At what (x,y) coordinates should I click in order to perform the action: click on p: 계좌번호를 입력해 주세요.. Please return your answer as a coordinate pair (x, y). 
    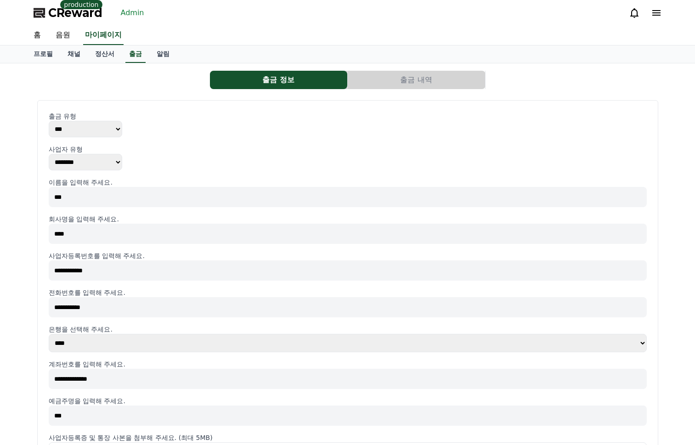
    Looking at the image, I should click on (347, 364).